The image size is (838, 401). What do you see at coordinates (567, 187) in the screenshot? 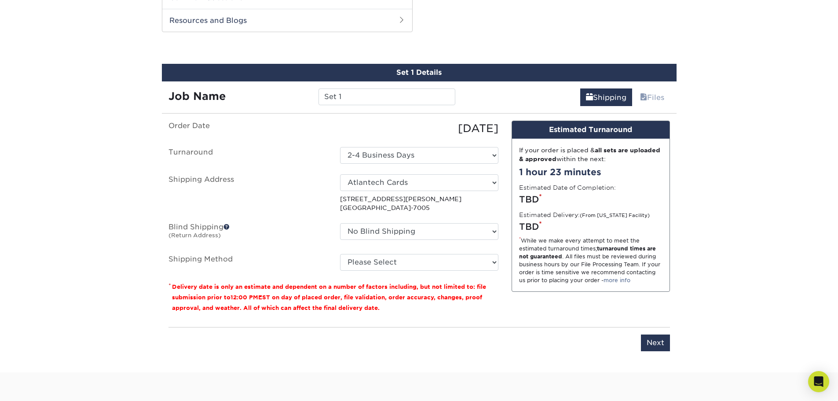
I see `label: Estimated Date of Completion:` at bounding box center [567, 187].